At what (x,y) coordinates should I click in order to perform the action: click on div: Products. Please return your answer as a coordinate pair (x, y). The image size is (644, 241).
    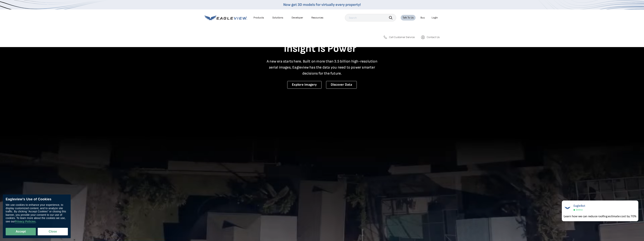
    Looking at the image, I should click on (259, 18).